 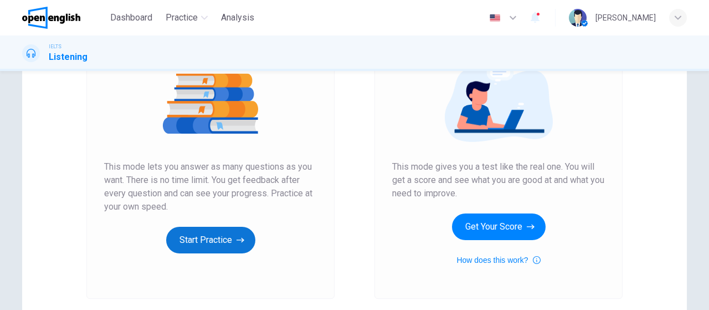 What do you see at coordinates (64, 18) in the screenshot?
I see `a: OpenEnglish logo` at bounding box center [64, 18].